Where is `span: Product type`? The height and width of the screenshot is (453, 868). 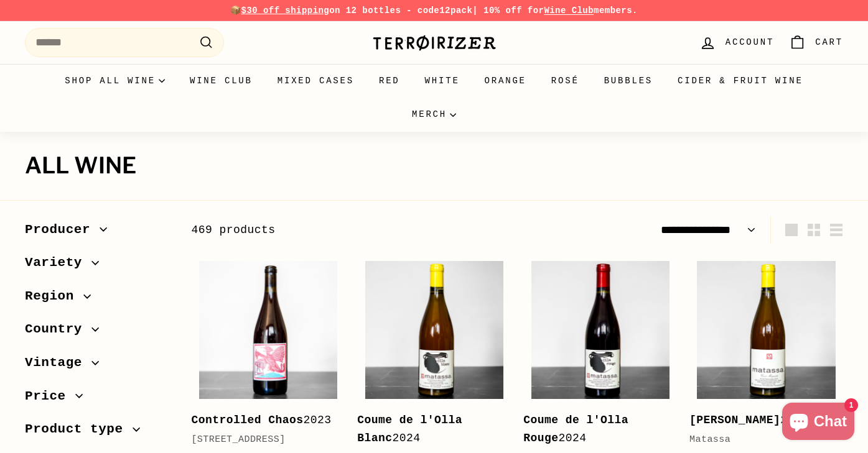 span: Product type is located at coordinates (78, 429).